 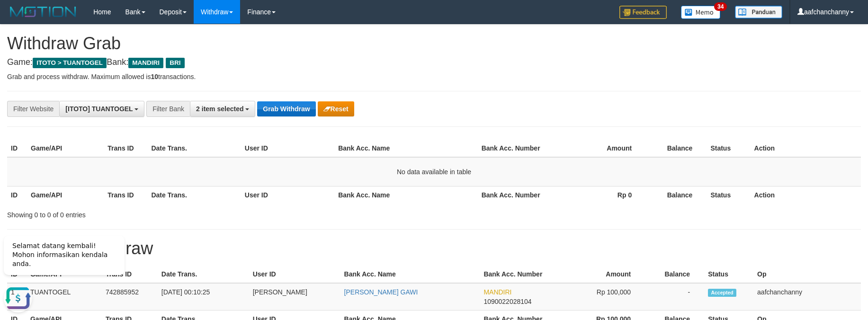 I want to click on span: 2 item selected, so click(x=220, y=109).